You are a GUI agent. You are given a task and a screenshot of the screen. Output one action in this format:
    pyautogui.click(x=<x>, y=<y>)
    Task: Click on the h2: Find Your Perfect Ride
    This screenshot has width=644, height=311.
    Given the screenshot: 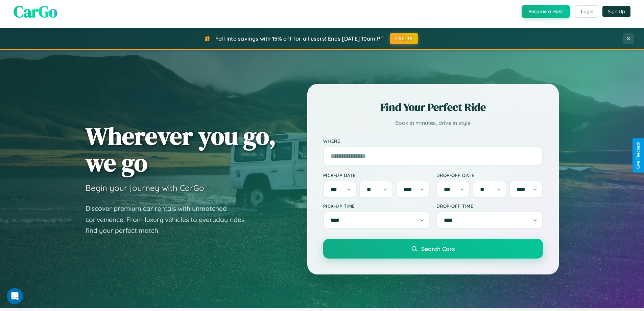 What is the action you would take?
    pyautogui.click(x=433, y=107)
    